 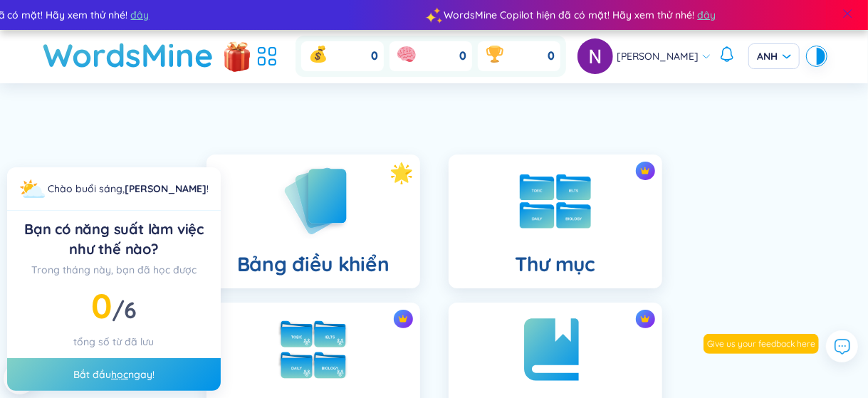 I want to click on img: flashSalesIcon.a7f4f837.png, so click(x=238, y=55).